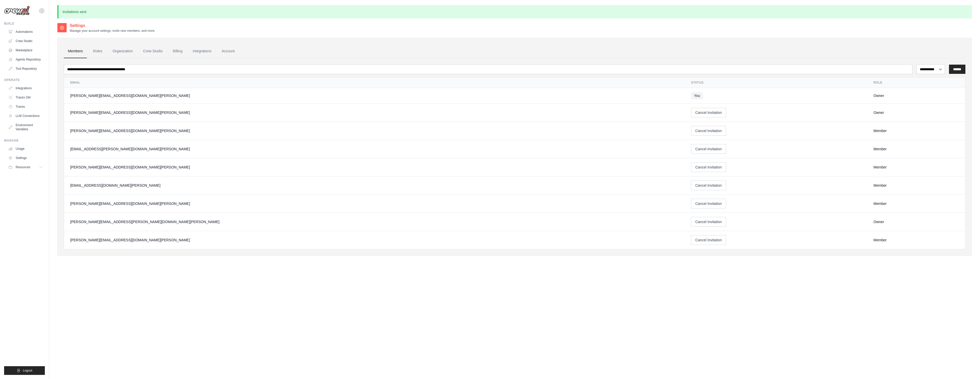  Describe the element at coordinates (123, 51) in the screenshot. I see `a: Organization` at that location.